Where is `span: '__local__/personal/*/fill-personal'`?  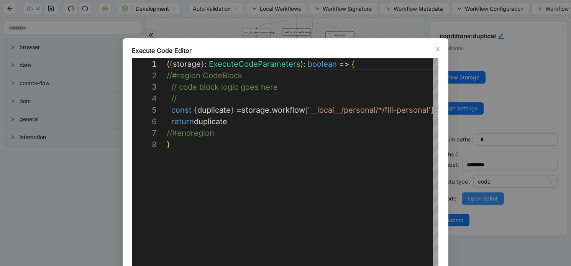
span: '__local__/personal/*/fill-personal' is located at coordinates (369, 110).